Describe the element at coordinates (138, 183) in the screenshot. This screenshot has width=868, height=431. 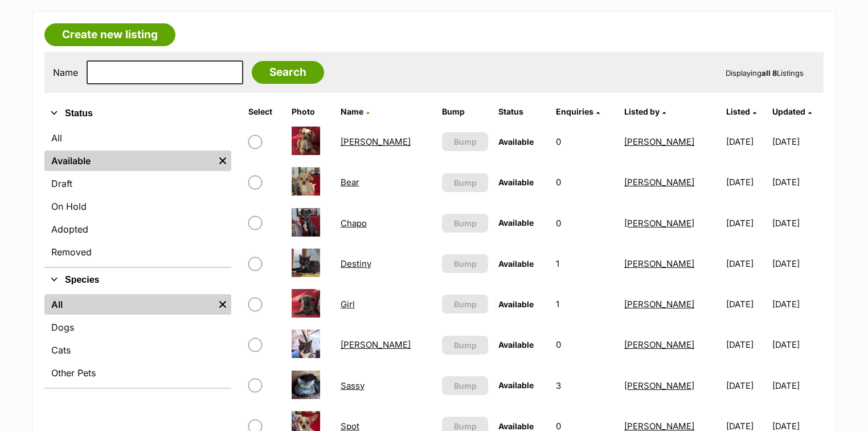
I see `a: Draft` at that location.